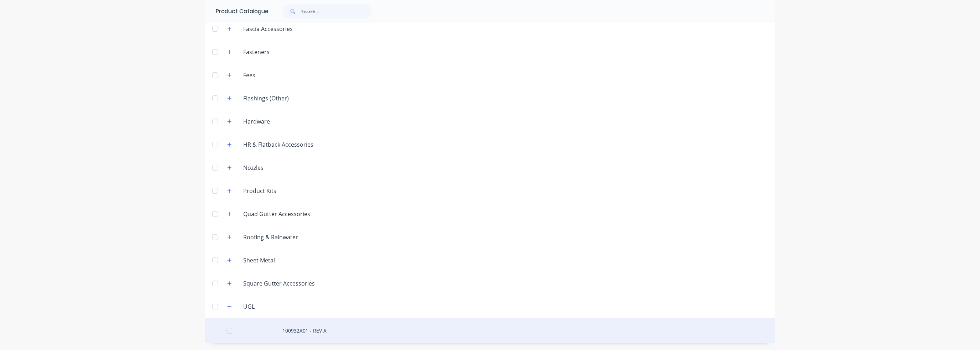  Describe the element at coordinates (277, 214) in the screenshot. I see `div: Quad Gutter Accessories` at that location.